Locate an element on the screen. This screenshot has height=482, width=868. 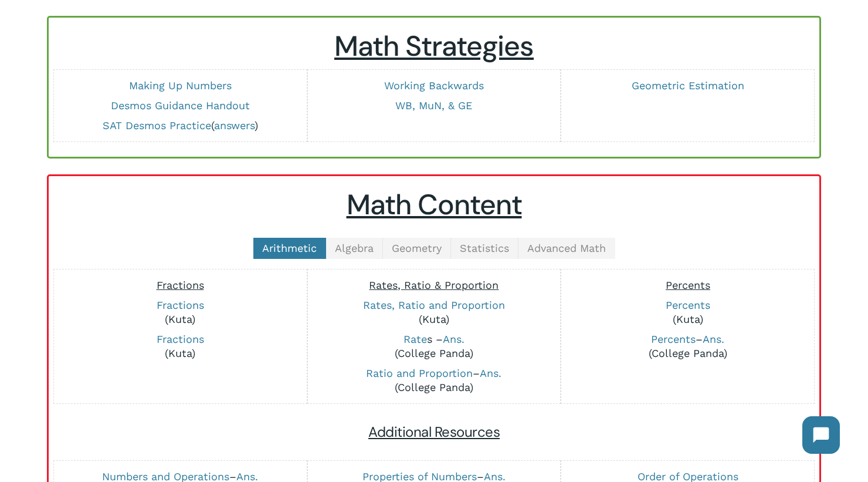
span: Advanced Math is located at coordinates (567, 247).